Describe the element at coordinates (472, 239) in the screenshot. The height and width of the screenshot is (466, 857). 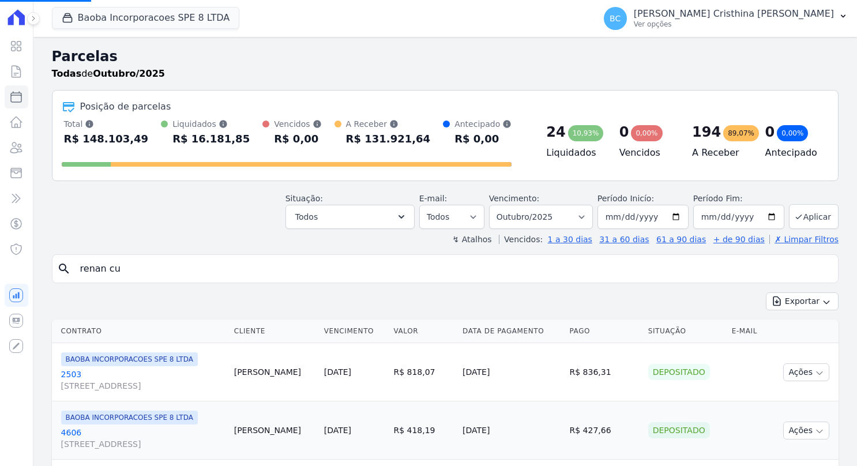
I see `label: ↯ Atalhos` at that location.